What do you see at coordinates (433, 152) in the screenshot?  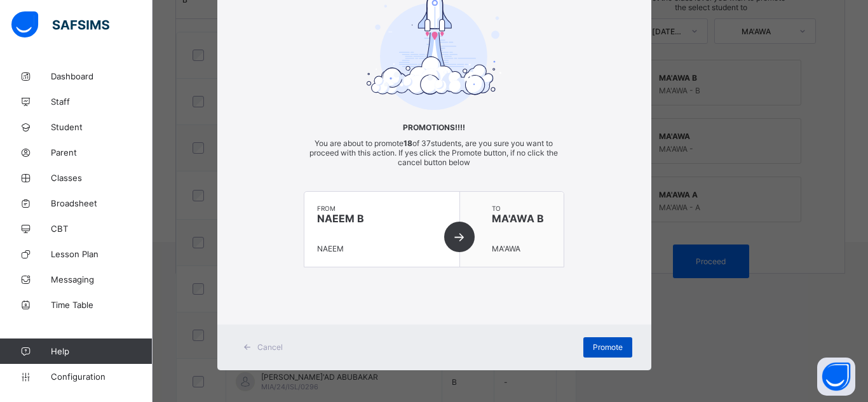 I see `span: You are about to promote of 37 students, are you sure you want to proceed with this action. If ye...` at bounding box center [433, 152].